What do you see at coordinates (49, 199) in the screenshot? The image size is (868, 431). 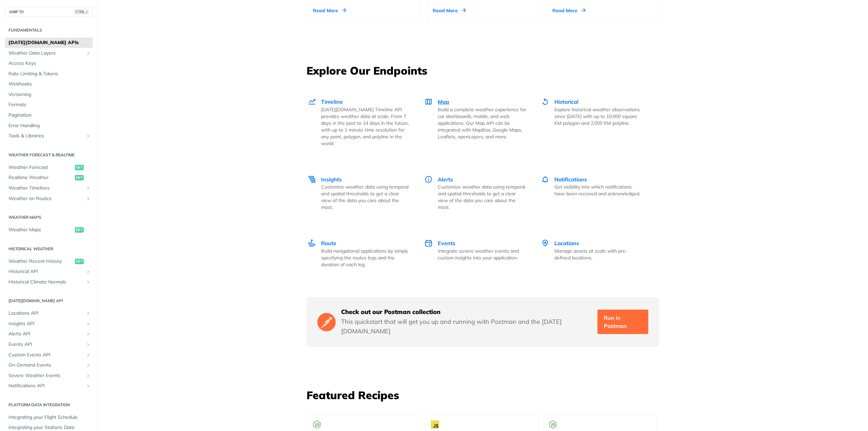 I see `a: Weather on RoutesShow subpages for Weather on Routes` at bounding box center [49, 199].